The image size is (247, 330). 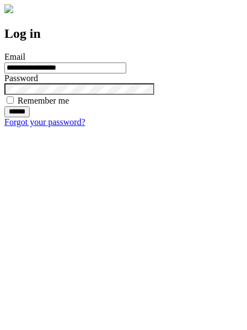 I want to click on img: logo-4e3dc11c47720685a147b03b5a06dd966a58ff35d612b21f08c02c0306f2b779.png, so click(x=9, y=9).